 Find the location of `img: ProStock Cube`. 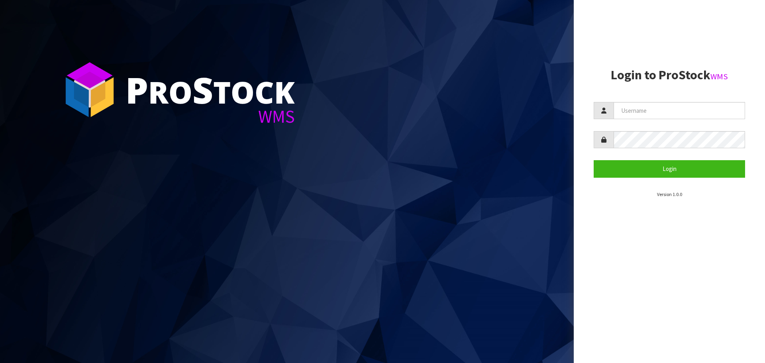

img: ProStock Cube is located at coordinates (90, 90).